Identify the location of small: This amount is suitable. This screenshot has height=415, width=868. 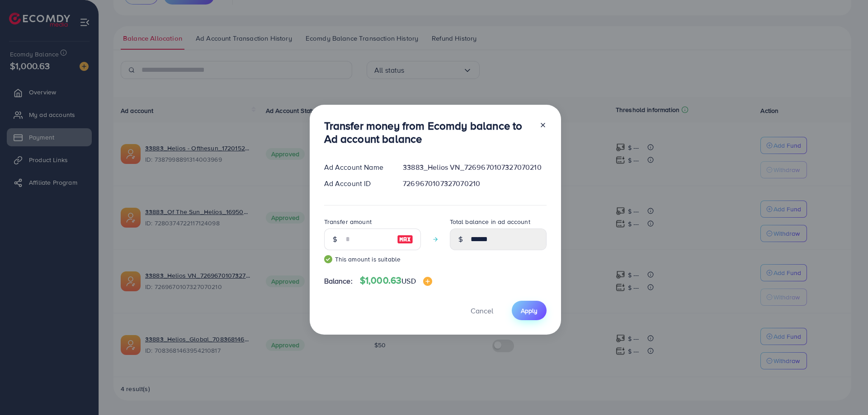
(373, 259).